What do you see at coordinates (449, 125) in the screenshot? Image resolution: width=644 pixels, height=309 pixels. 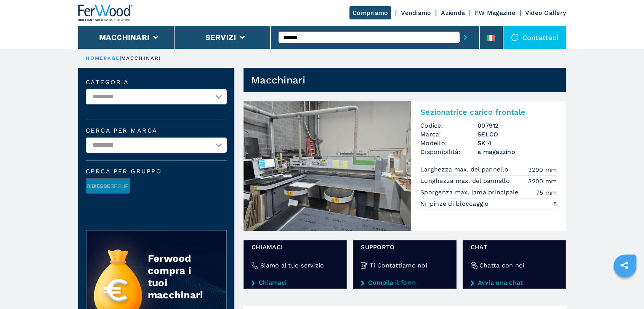 I see `span: Codice:` at bounding box center [449, 125].